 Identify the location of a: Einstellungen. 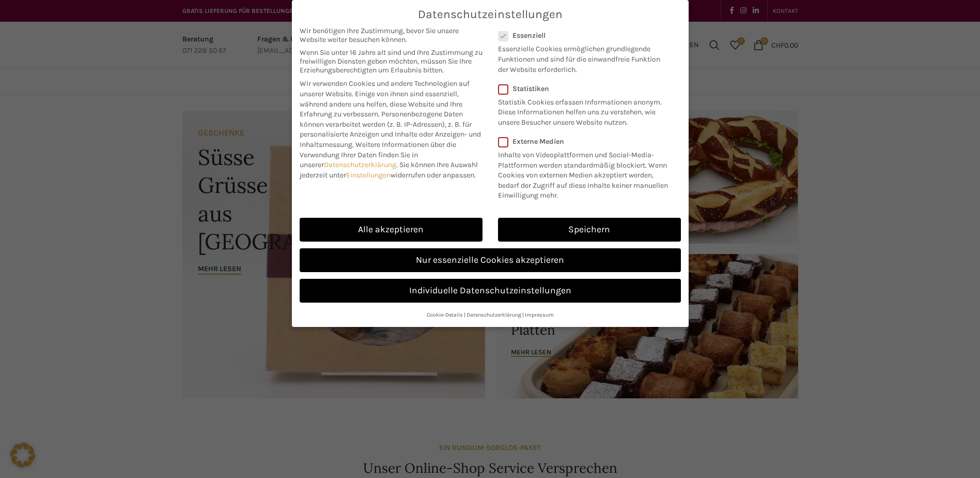
(369, 175).